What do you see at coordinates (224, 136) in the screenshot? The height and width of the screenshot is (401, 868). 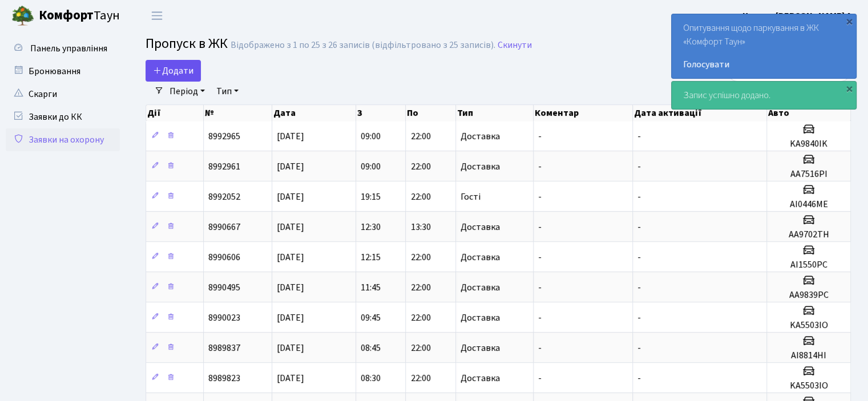 I see `span: 8992965` at bounding box center [224, 136].